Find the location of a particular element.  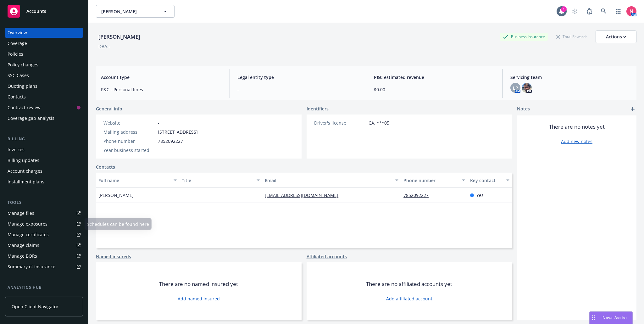

div: Manage exposures is located at coordinates (27, 224).